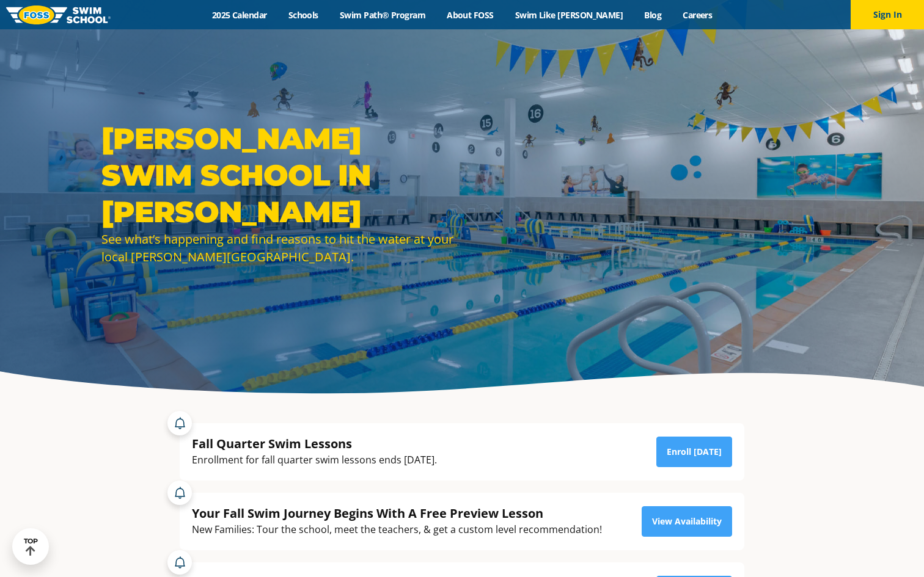 Image resolution: width=924 pixels, height=577 pixels. I want to click on div: TOP, so click(31, 546).